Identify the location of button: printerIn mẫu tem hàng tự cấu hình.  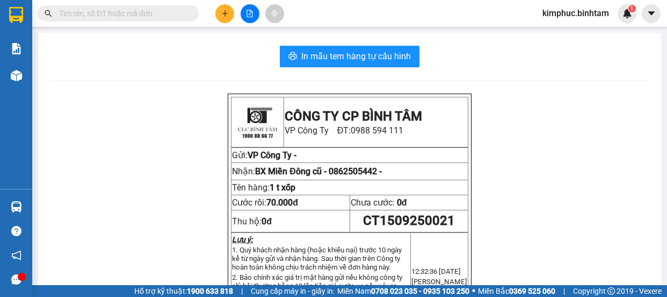
(350, 56).